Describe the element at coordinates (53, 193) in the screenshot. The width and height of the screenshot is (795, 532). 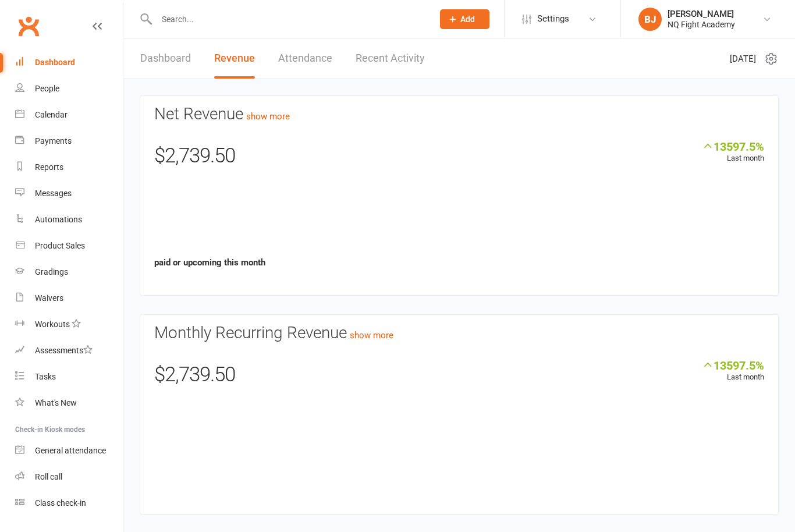
I see `div: Messages` at that location.